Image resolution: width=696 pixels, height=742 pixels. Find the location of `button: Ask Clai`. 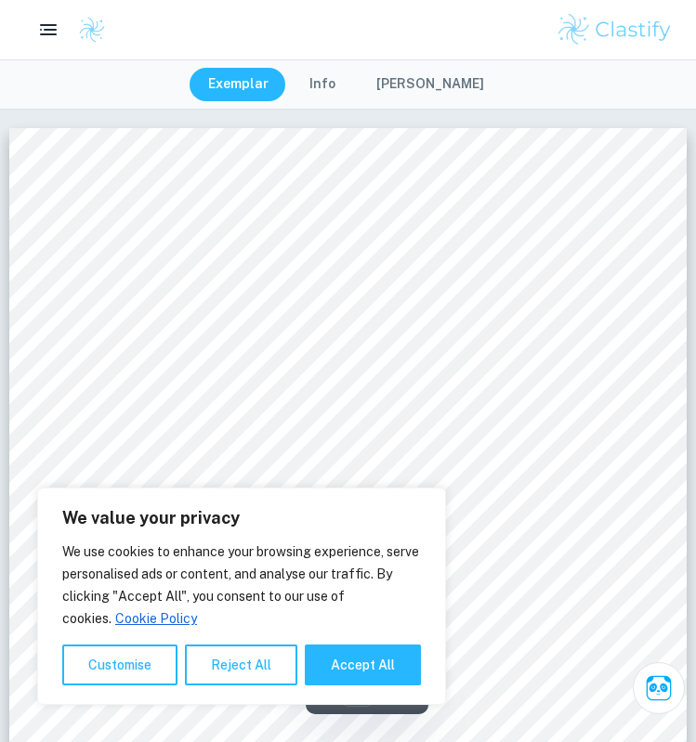

button: Ask Clai is located at coordinates (659, 688).